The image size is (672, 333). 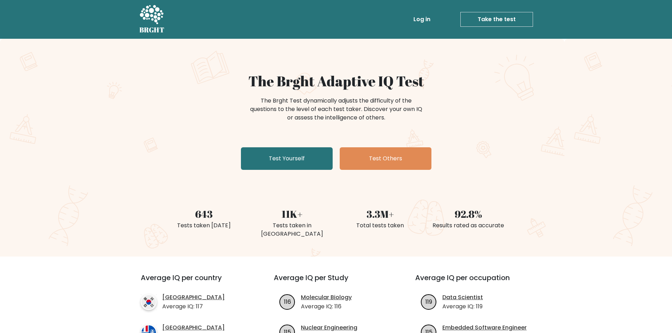 What do you see at coordinates (462, 298) in the screenshot?
I see `a: Data Scientist` at bounding box center [462, 298].